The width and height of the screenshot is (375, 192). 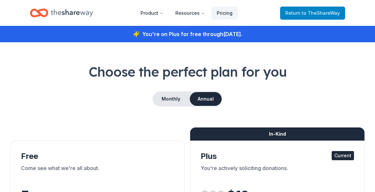 What do you see at coordinates (97, 174) in the screenshot?
I see `div: Come see what we're all about.` at bounding box center [97, 174].